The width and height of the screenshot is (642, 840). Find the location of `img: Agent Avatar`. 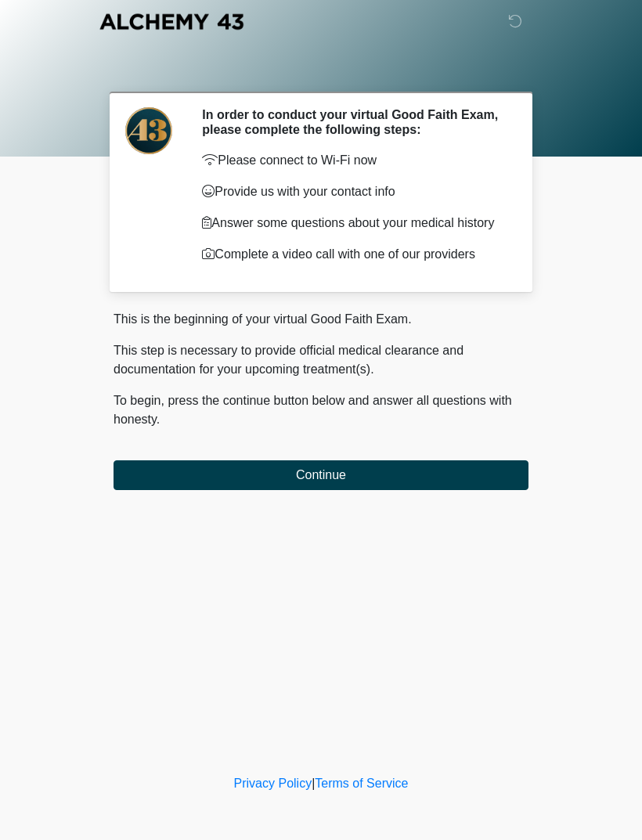

img: Agent Avatar is located at coordinates (149, 131).